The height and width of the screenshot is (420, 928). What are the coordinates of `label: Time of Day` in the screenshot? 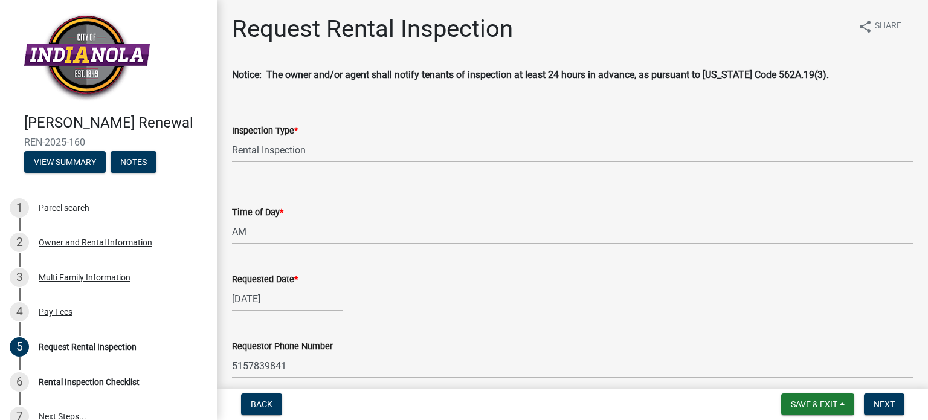 It's located at (257, 213).